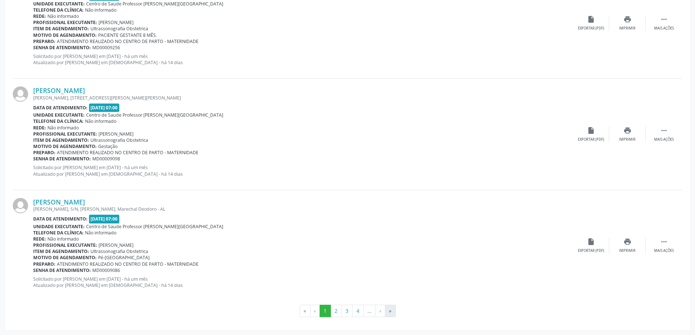  I want to click on button: Go to page 1, so click(325, 311).